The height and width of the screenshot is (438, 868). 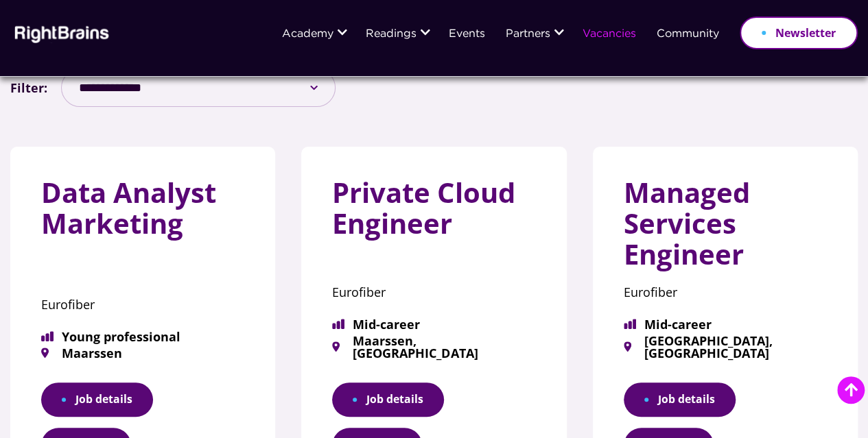 What do you see at coordinates (143, 336) in the screenshot?
I see `span: Young professional` at bounding box center [143, 336].